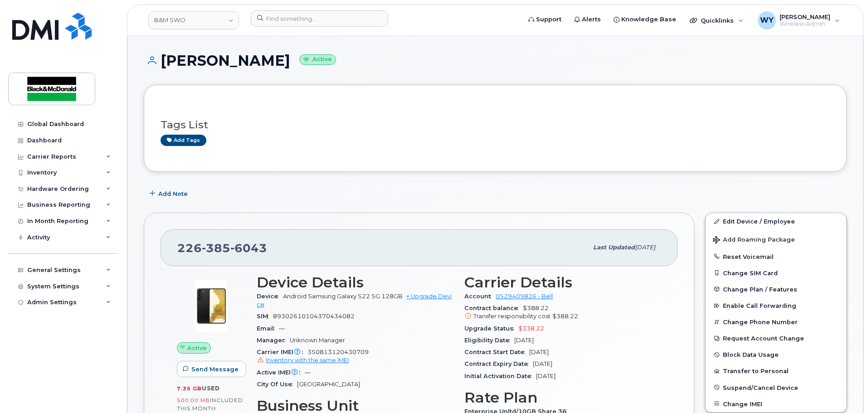  I want to click on span: Active IMEI, so click(281, 373).